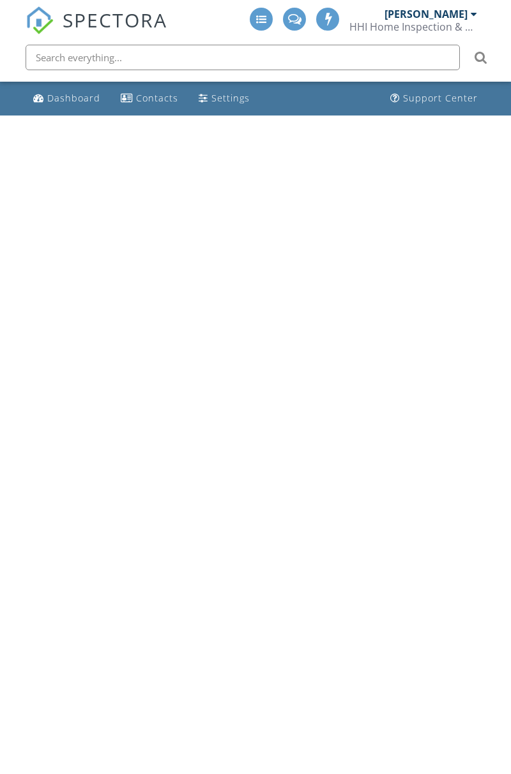 The height and width of the screenshot is (774, 511). Describe the element at coordinates (96, 31) in the screenshot. I see `a: SPECTORA` at that location.